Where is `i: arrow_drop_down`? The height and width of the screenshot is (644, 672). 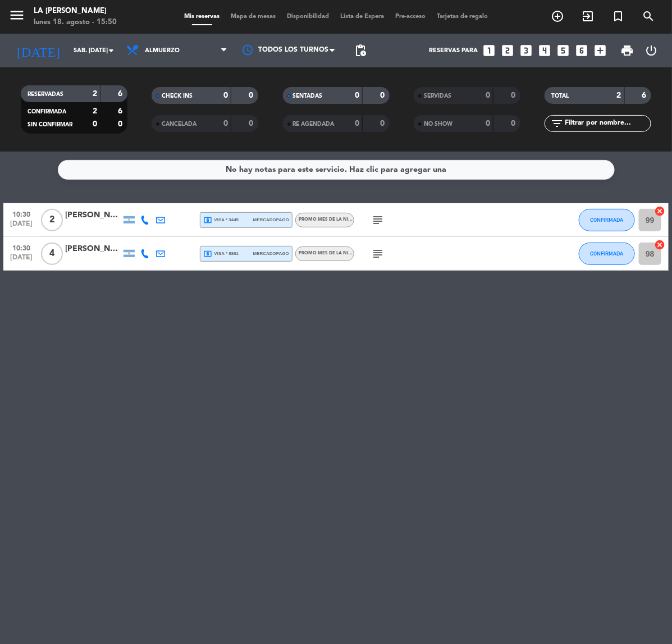
i: arrow_drop_down is located at coordinates (111, 51).